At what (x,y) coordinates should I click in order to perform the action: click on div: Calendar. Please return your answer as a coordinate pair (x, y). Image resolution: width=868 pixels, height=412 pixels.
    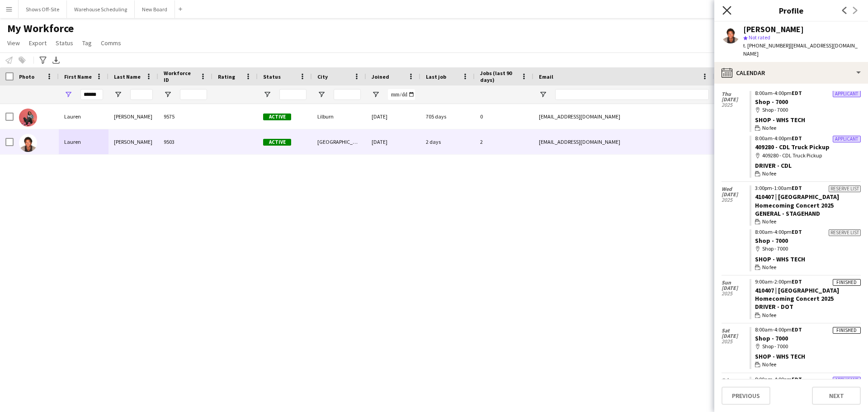
    Looking at the image, I should click on (791, 72).